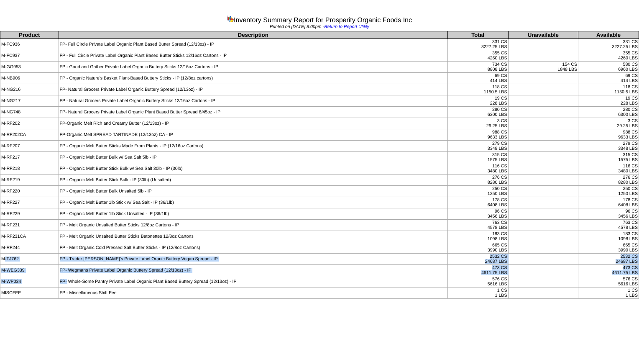  Describe the element at coordinates (253, 78) in the screenshot. I see `td: FP - Organic Nature's Basket Plant-Based Buttery Sticks - IP (12/8oz cartons)` at that location.